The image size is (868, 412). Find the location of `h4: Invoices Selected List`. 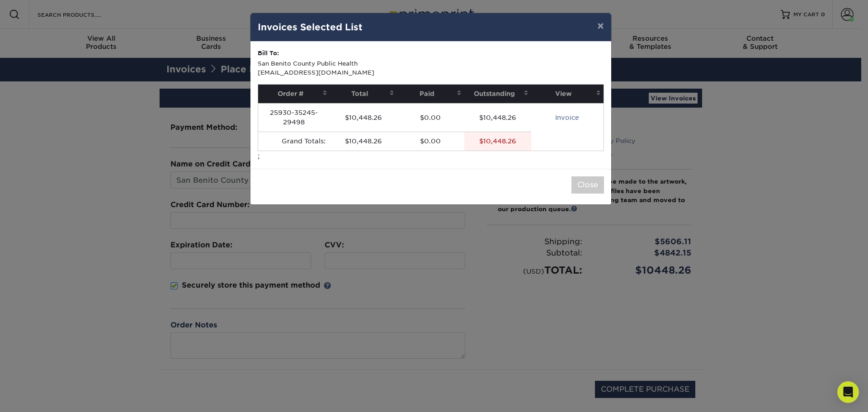

h4: Invoices Selected List is located at coordinates (431, 27).